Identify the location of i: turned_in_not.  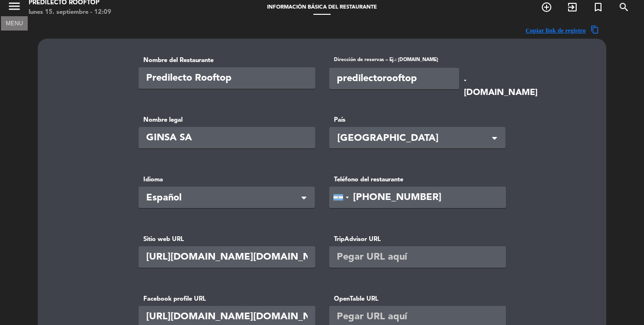
(598, 7).